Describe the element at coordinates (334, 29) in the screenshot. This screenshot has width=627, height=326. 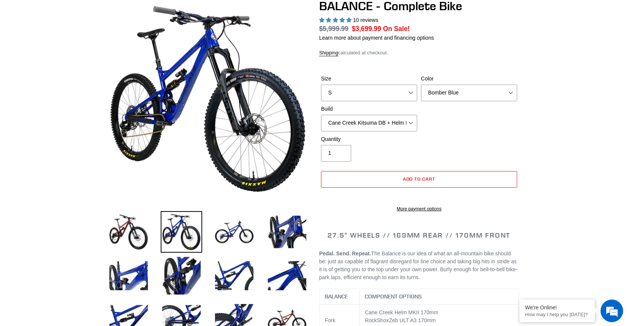
I see `s: $5,999.99` at that location.